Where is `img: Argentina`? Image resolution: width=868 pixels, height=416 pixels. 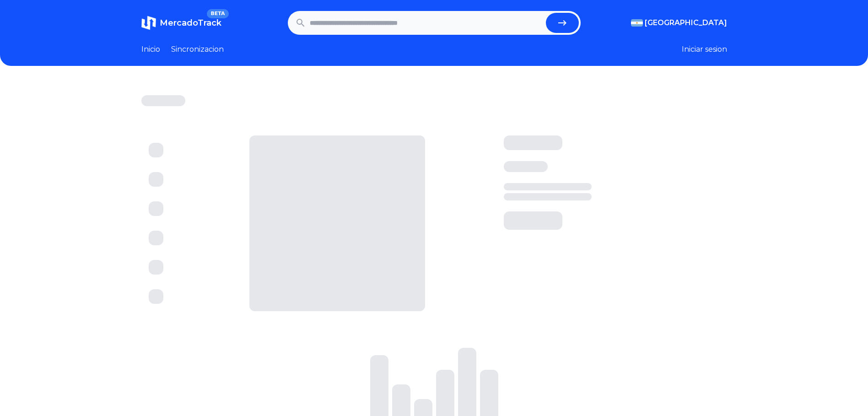
img: Argentina is located at coordinates (637, 23).